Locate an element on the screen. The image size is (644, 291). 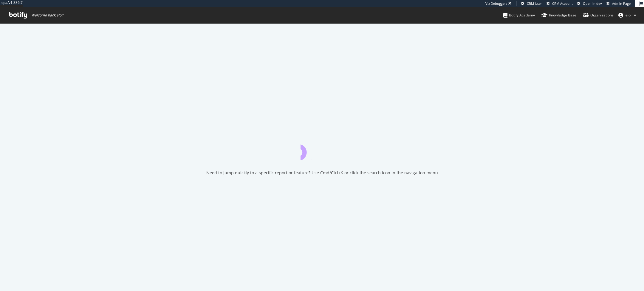
a: Botify Academy is located at coordinates (519, 15).